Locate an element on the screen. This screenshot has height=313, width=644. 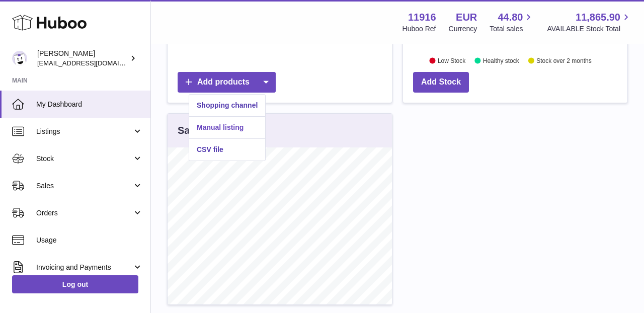
span: Orders is located at coordinates (84, 212).